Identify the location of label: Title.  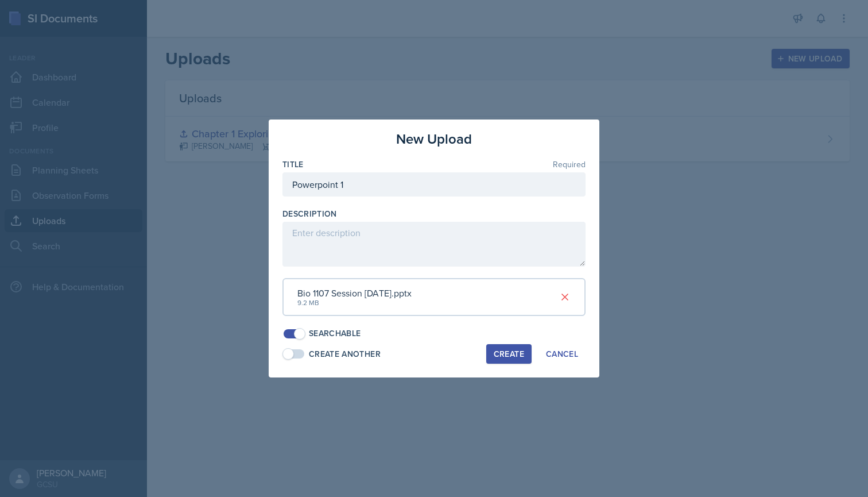
(292, 165).